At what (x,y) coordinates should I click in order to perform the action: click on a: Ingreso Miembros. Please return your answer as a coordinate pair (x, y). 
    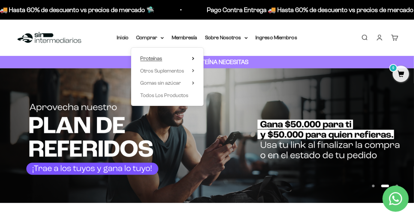
    Looking at the image, I should click on (276, 37).